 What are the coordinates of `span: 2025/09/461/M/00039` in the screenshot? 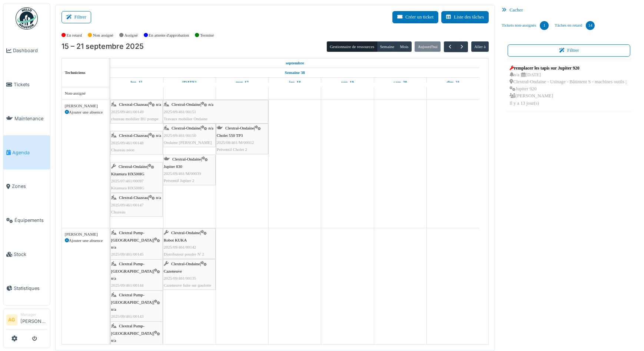 It's located at (182, 173).